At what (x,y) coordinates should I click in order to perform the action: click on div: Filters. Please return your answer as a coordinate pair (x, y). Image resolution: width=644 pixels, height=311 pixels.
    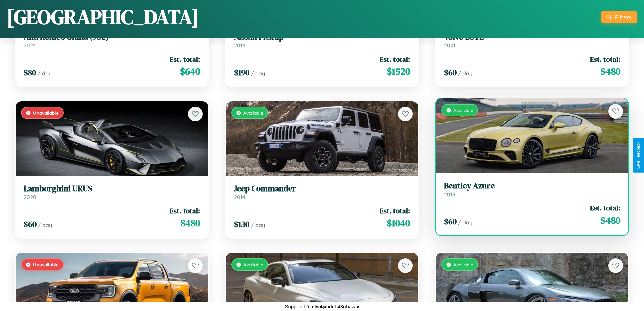
    Looking at the image, I should click on (624, 17).